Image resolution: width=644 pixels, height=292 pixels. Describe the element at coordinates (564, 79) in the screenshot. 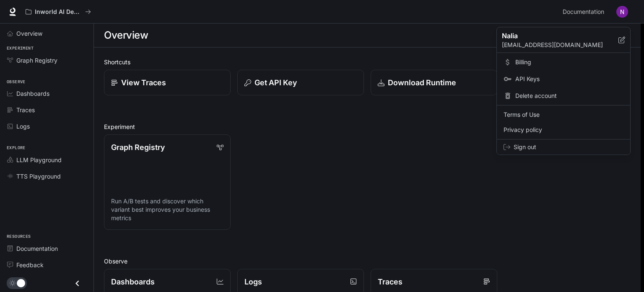

I see `a: API Keys` at that location.